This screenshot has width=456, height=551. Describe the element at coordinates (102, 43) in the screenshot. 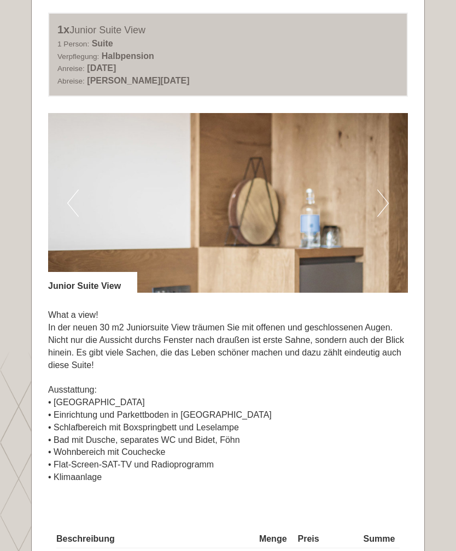

I see `b: Suite` at that location.